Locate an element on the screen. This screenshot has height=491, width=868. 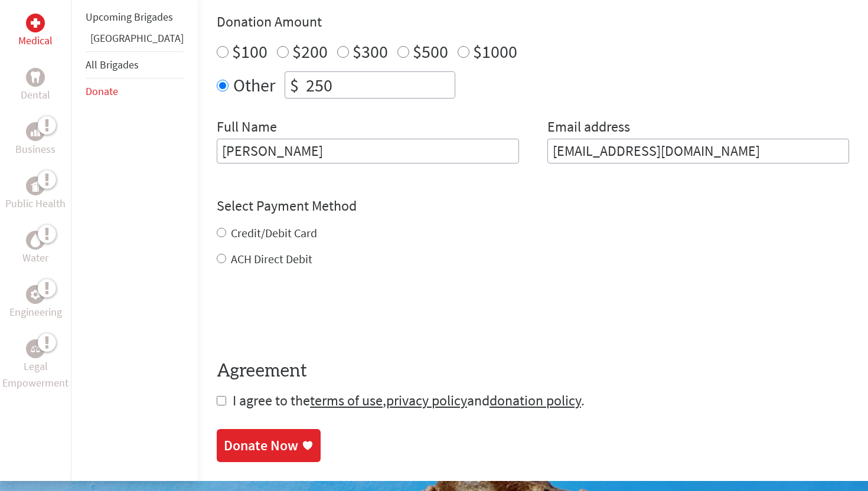
img: Business is located at coordinates (35, 132).